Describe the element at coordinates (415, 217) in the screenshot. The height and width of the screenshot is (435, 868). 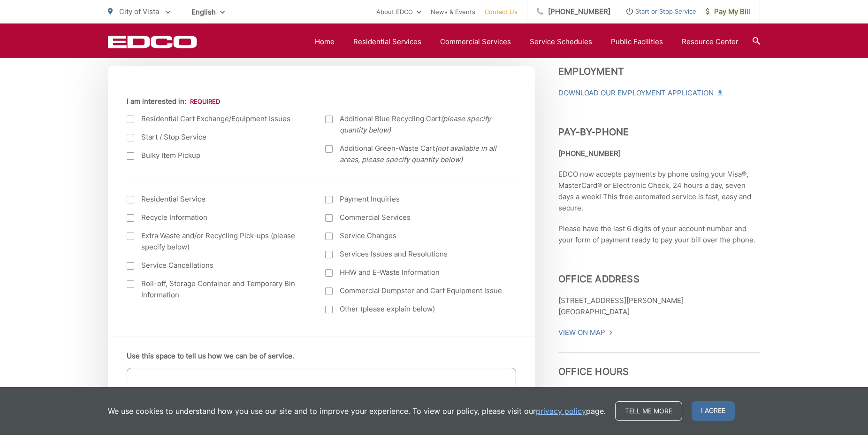
I see `label: Commercial Services` at that location.